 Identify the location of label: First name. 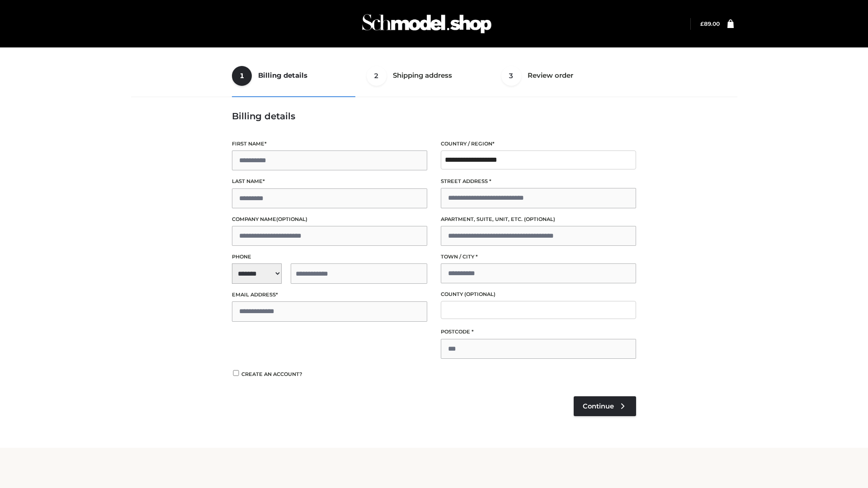
(330, 144).